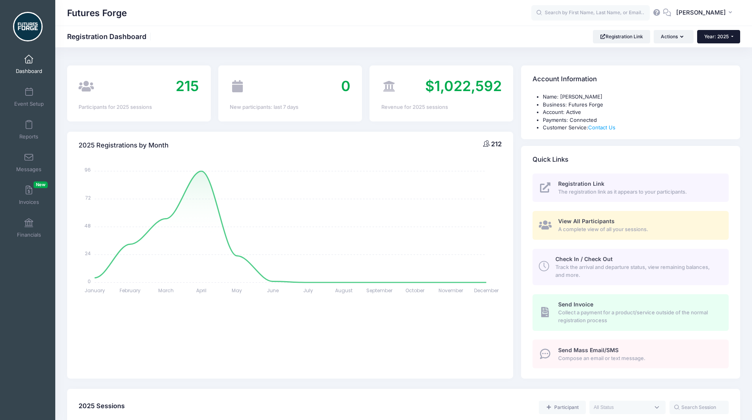 This screenshot has height=420, width=752. I want to click on span: New, so click(41, 185).